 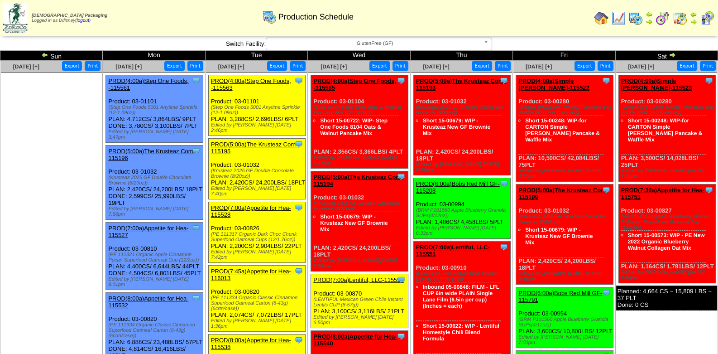 What do you see at coordinates (257, 298) in the screenshot?
I see `div: Product: 03-00820 PLAN: 2,074CS / 7,072LBS / 17PLT` at bounding box center [257, 298].